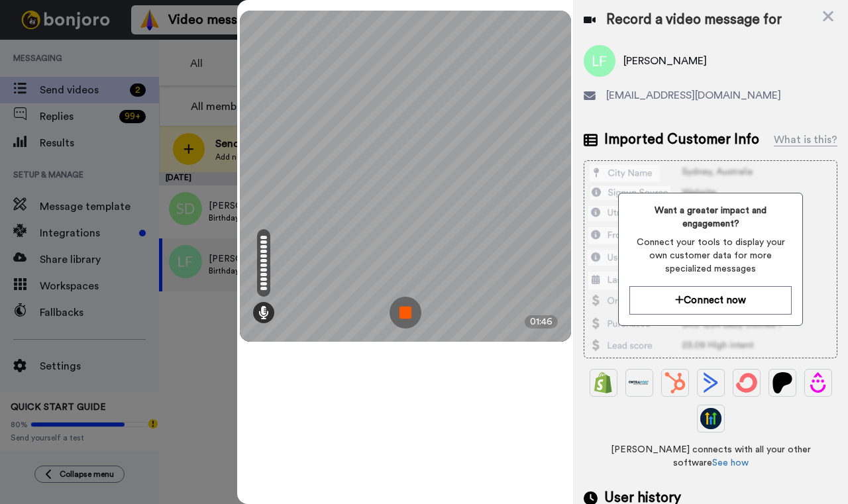  What do you see at coordinates (710, 300) in the screenshot?
I see `button: Connect now` at bounding box center [710, 300].